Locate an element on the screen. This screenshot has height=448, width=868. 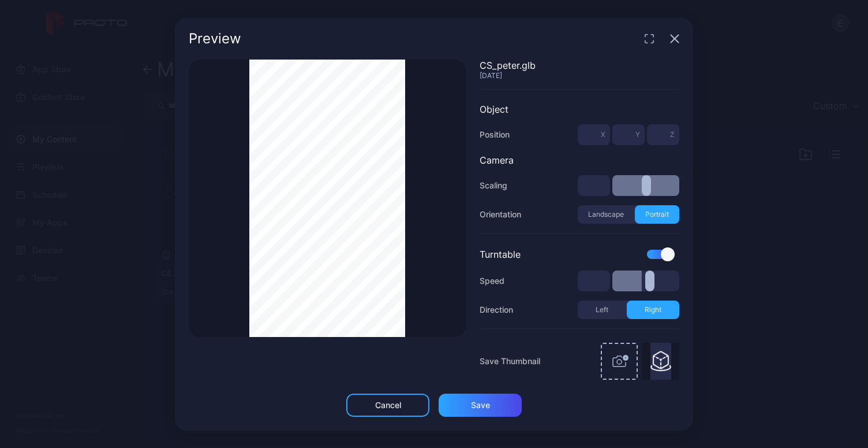
img: Thumbnail is located at coordinates (661, 361).